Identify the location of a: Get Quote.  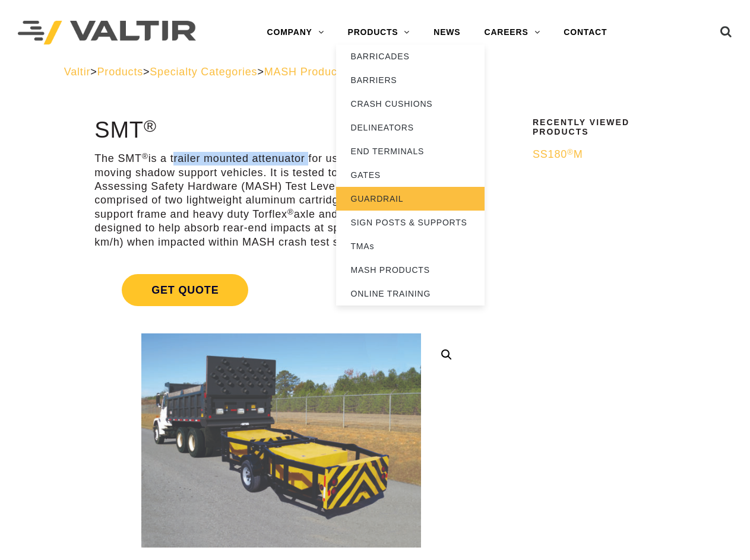
(281, 290).